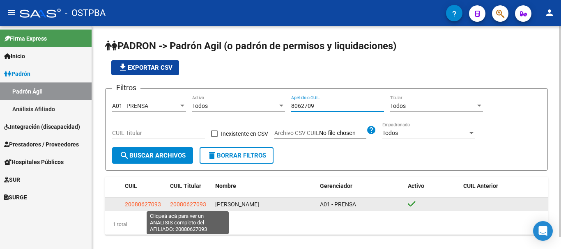 The width and height of the screenshot is (561, 249). What do you see at coordinates (371, 130) in the screenshot?
I see `mat-icon: help` at bounding box center [371, 130].